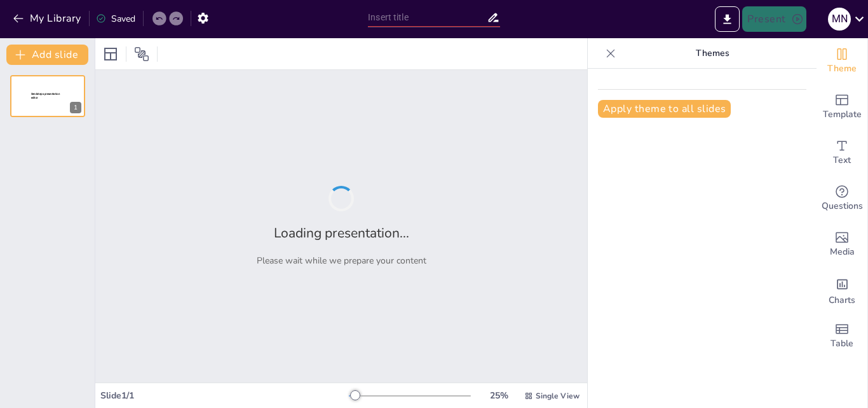  I want to click on div: Add a table, so click(842, 336).